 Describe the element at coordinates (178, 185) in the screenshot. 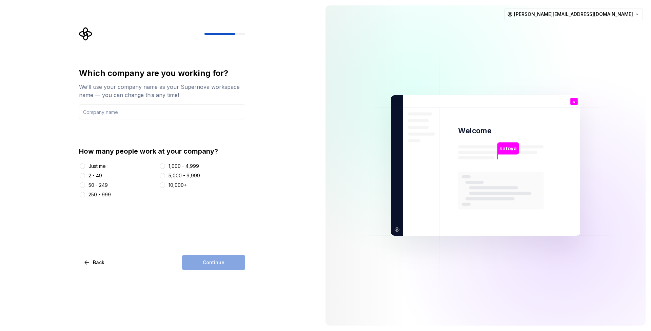

I see `div: 10,000+` at that location.